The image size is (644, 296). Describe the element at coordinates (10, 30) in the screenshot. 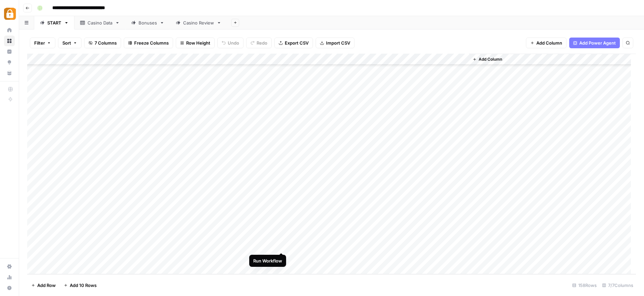

I see `a: Home` at that location.